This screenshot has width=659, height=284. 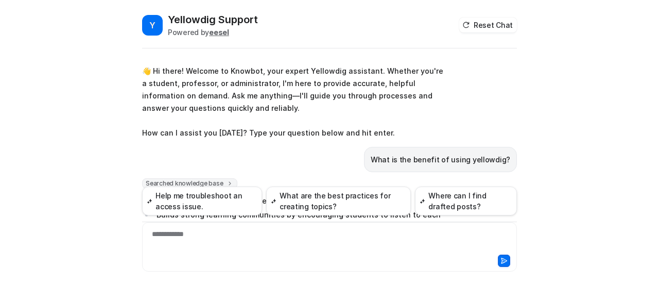 What do you see at coordinates (488, 25) in the screenshot?
I see `button: Reset Chat` at bounding box center [488, 25].